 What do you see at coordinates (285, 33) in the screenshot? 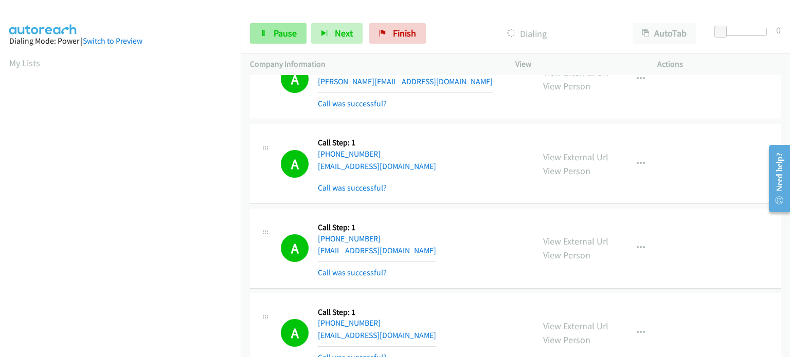
I see `span: Pause` at bounding box center [285, 33].